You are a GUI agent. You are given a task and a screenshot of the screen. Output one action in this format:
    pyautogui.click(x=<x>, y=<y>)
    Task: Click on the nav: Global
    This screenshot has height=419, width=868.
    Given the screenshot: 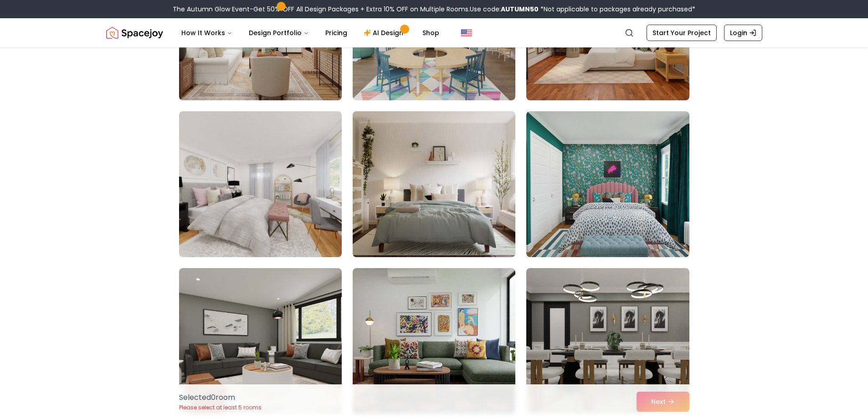 What is the action you would take?
    pyautogui.click(x=434, y=33)
    